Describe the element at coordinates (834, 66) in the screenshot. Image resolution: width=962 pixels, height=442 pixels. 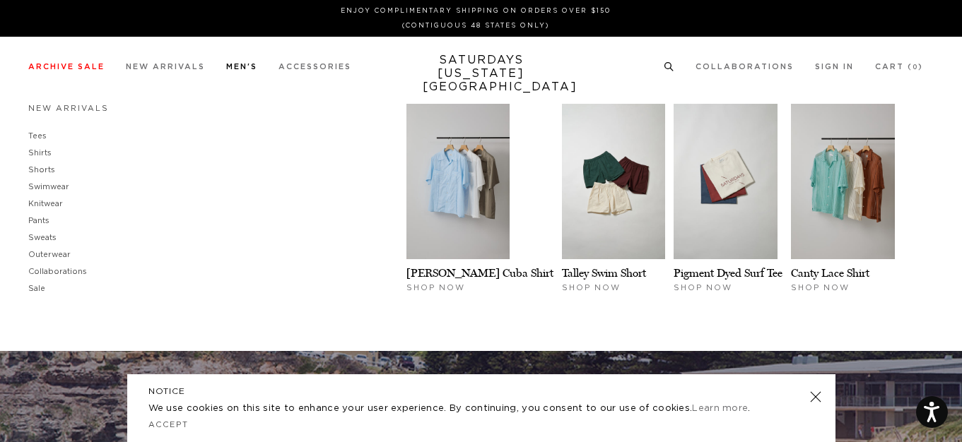
I see `a: Sign In` at that location.